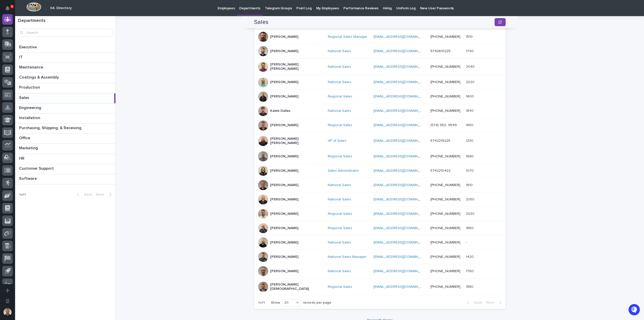  What do you see at coordinates (470, 170) in the screenshot?
I see `p: 1070` at bounding box center [470, 170].